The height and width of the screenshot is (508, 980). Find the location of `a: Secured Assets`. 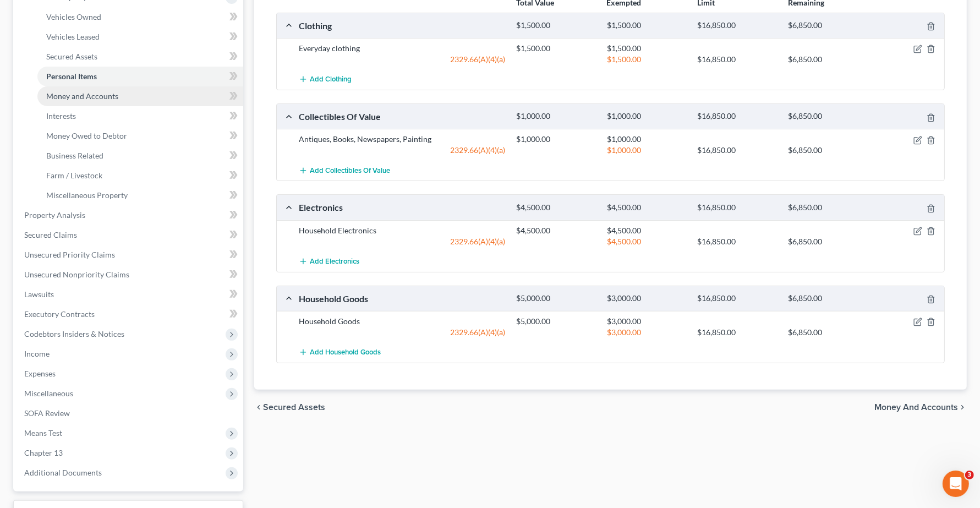

a: Secured Assets is located at coordinates (140, 57).